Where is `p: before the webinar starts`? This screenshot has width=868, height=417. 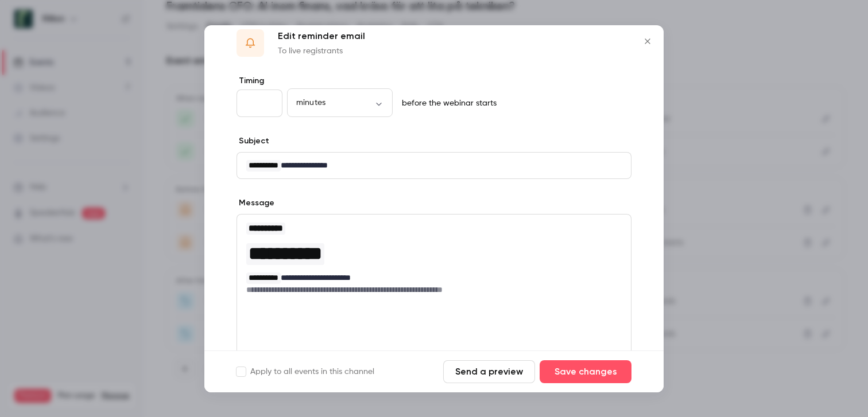 p: before the webinar starts is located at coordinates (447, 103).